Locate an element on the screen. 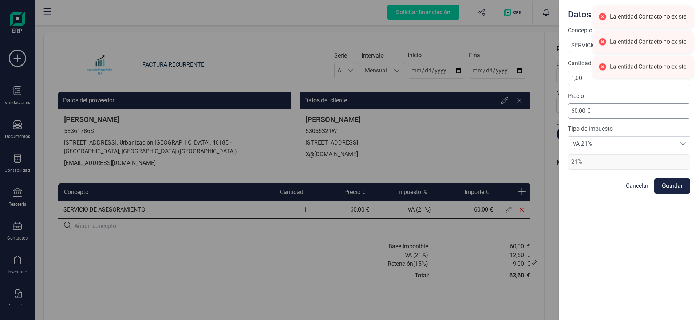 This screenshot has height=320, width=699. a: Cancelar is located at coordinates (637, 186).